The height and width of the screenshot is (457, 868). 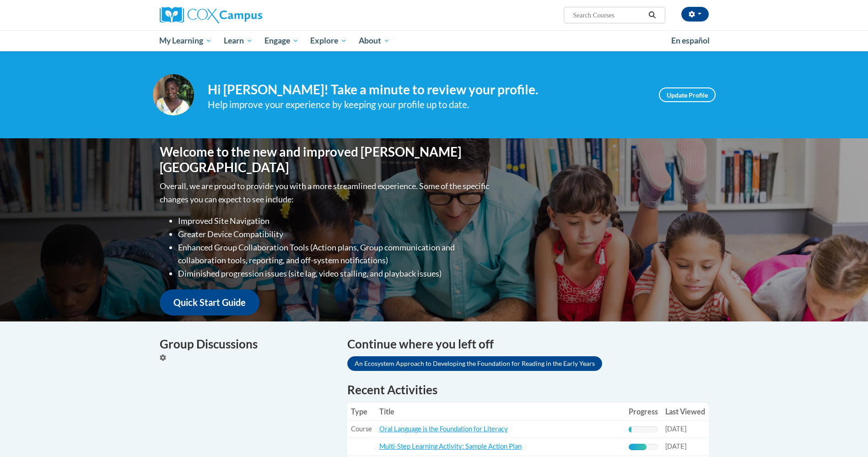 I want to click on li: Enhanced Group Collaboration Tools (Action plans, Group communication and collaboration tools, re..., so click(x=335, y=254).